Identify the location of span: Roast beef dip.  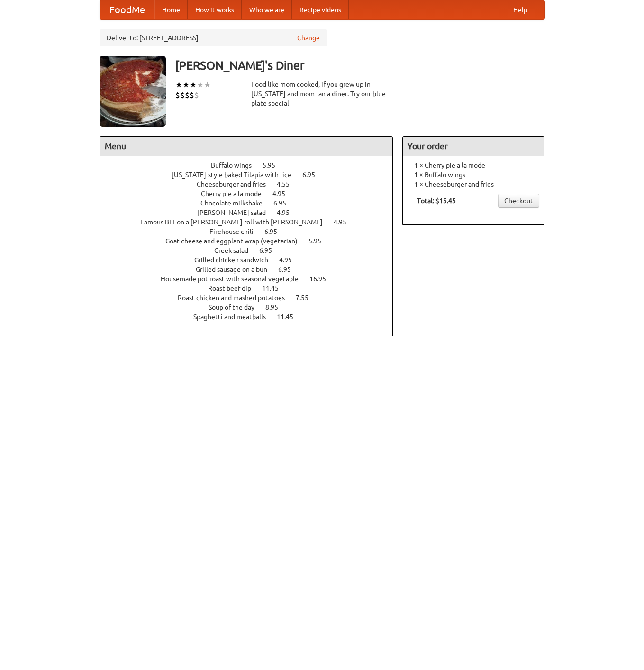
(234, 288).